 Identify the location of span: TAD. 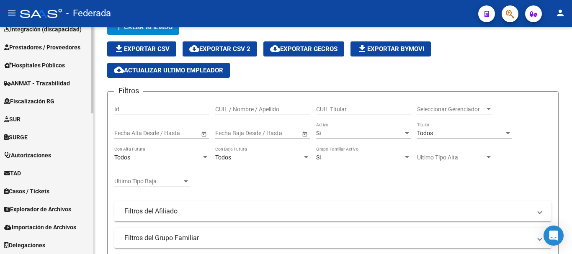
(13, 173).